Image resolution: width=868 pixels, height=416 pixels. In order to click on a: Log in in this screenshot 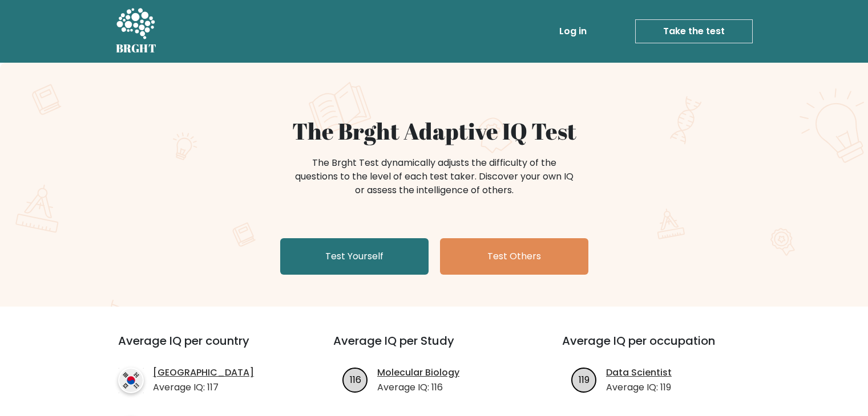, I will do `click(573, 32)`.